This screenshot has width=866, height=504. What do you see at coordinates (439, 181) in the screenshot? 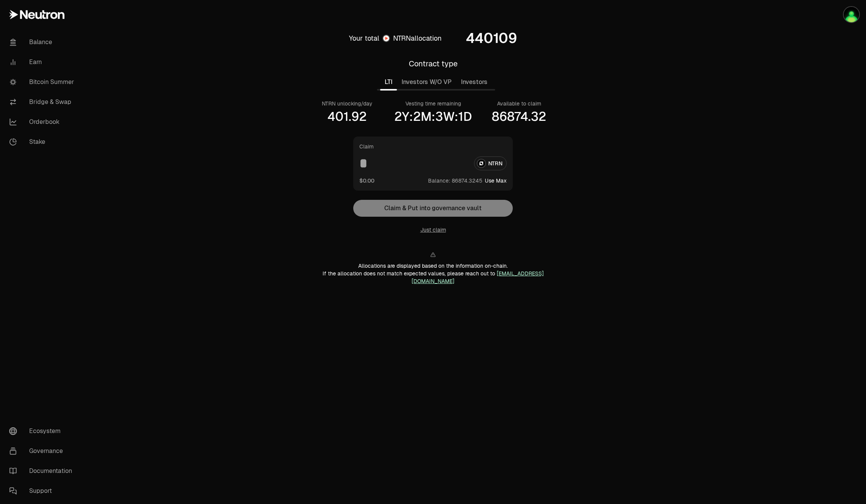
I see `span: Balance:` at bounding box center [439, 181].